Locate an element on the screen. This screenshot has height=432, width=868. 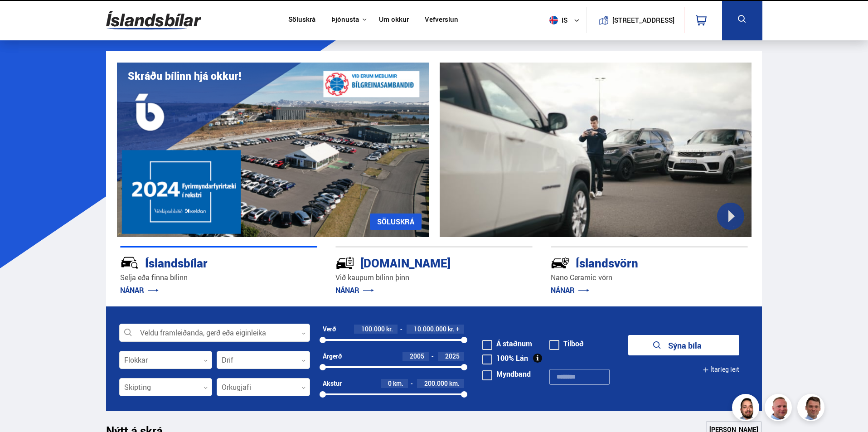
button: Sýna bíla is located at coordinates (683, 345).